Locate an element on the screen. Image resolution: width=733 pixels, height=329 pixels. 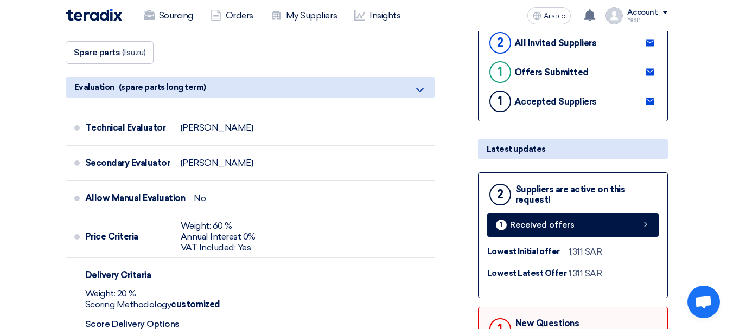
font: Sourcing is located at coordinates (176, 15).